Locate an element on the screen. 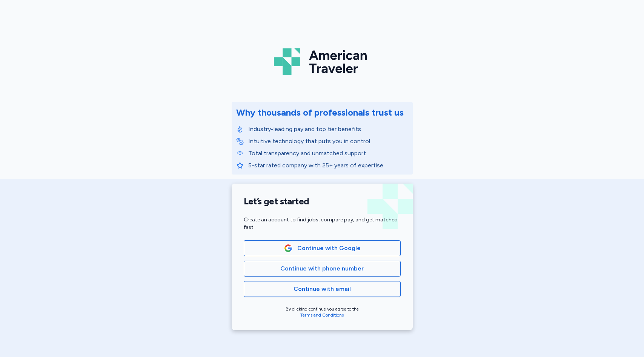  a: Terms and Conditions is located at coordinates (322, 315).